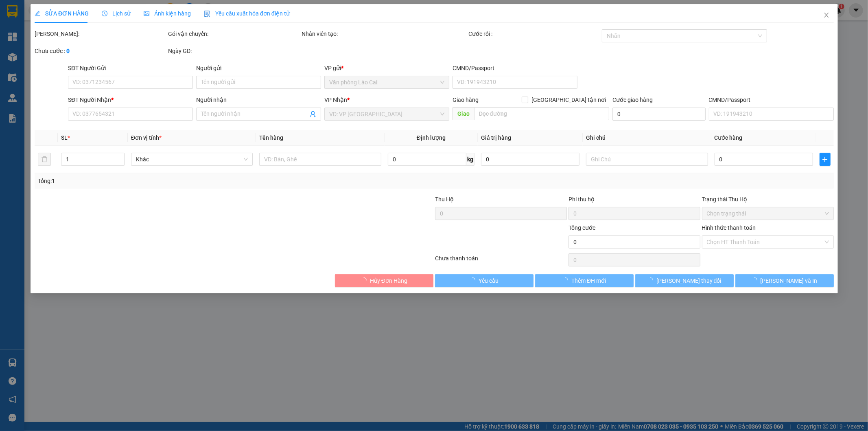  Describe the element at coordinates (384, 281) in the screenshot. I see `button: Hủy Đơn Hàng` at that location.